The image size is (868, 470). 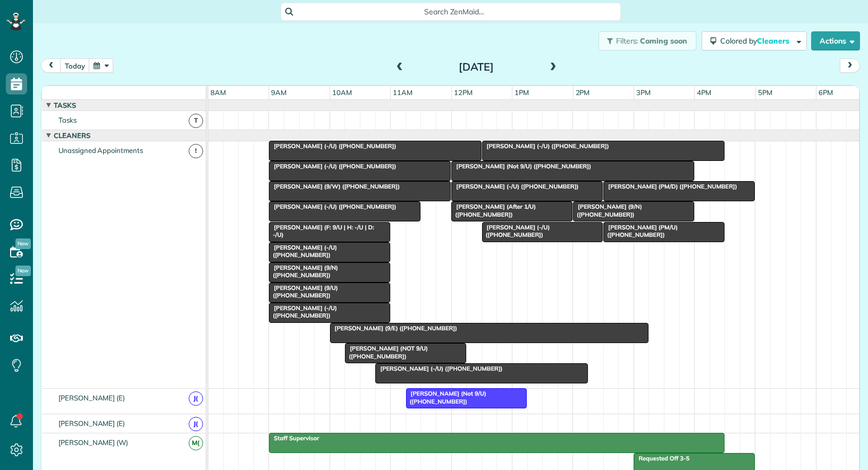 I want to click on span: 8am, so click(x=218, y=92).